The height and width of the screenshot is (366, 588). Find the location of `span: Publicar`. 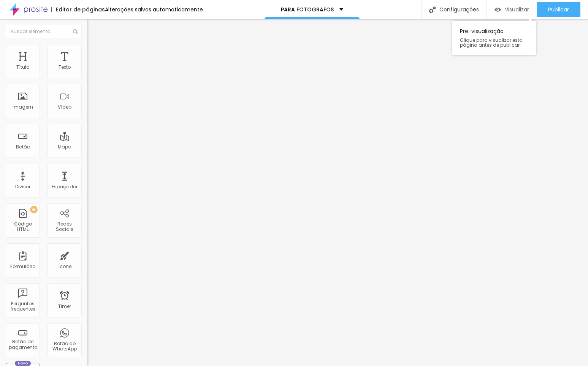

span: Publicar is located at coordinates (558, 9).